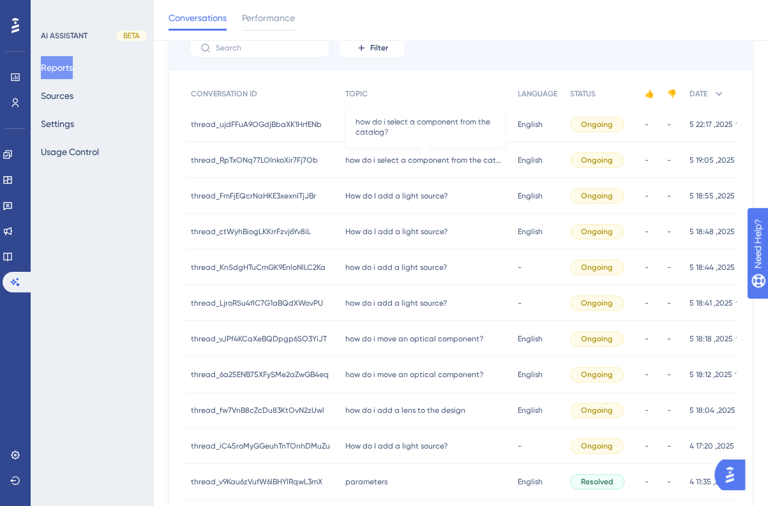 The width and height of the screenshot is (768, 506). I want to click on span: thread_KnSdgHTuCmGK9EnloNlLC2Ka, so click(258, 267).